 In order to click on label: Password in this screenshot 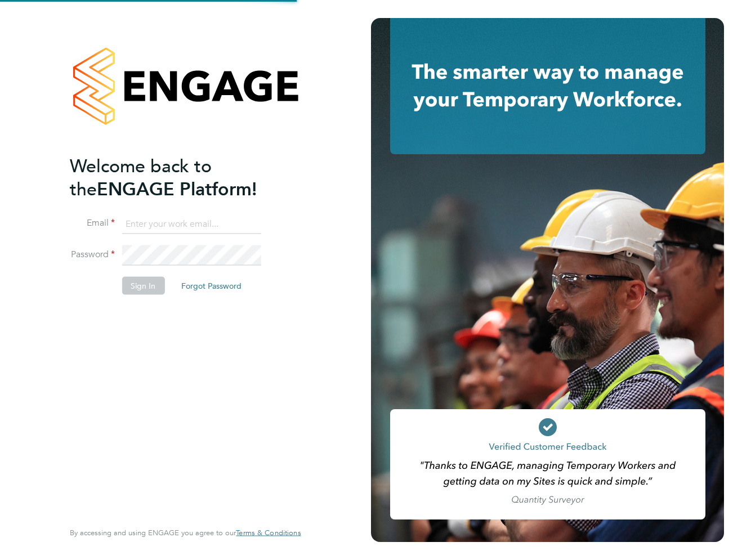, I will do `click(92, 254)`.